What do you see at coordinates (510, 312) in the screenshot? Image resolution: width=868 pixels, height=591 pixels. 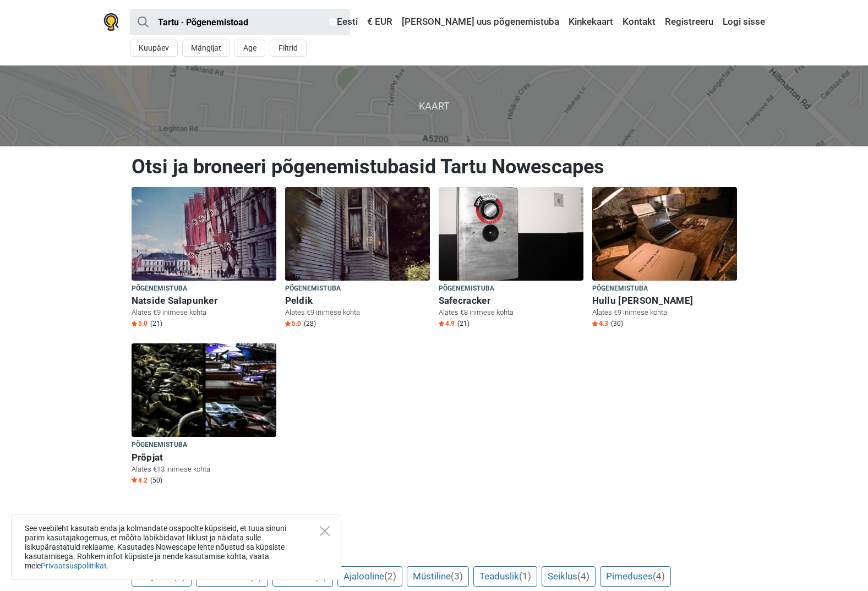 I see `p: Alates €8 inimese kohta` at bounding box center [510, 312].